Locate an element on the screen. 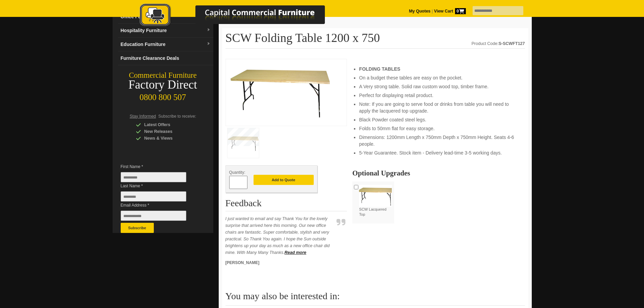  li: Folds to 50mm flat for easy storage. is located at coordinates (438, 129).